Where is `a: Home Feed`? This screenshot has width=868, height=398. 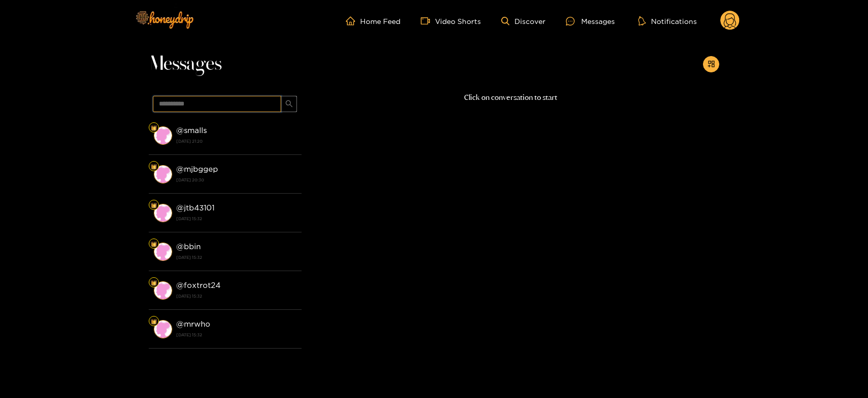 a: Home Feed is located at coordinates (373, 21).